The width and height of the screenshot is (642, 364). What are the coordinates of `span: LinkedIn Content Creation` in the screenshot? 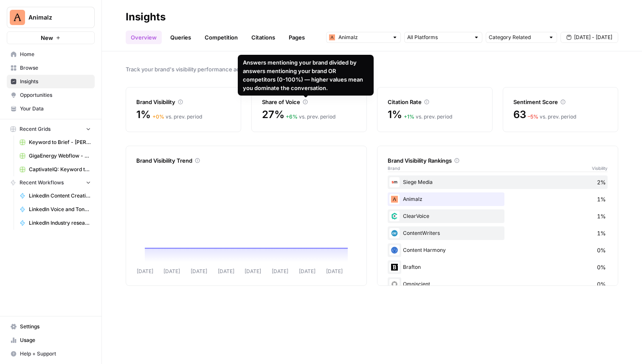 It's located at (60, 196).